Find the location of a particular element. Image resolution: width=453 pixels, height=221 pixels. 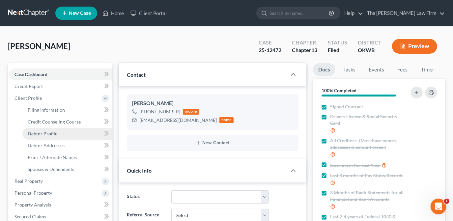

span: Contact is located at coordinates (136, 74).